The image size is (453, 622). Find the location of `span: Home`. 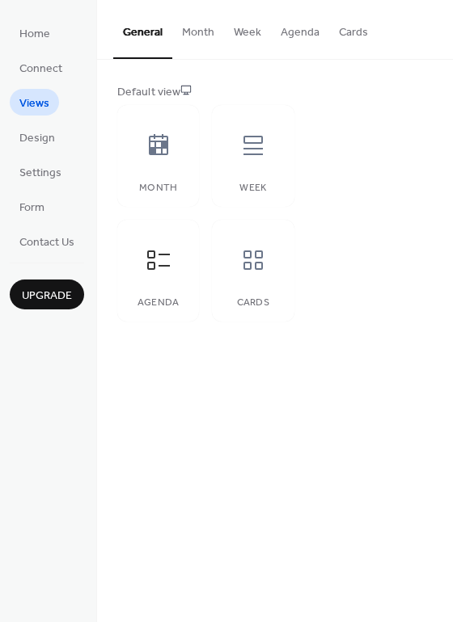

span: Home is located at coordinates (35, 34).